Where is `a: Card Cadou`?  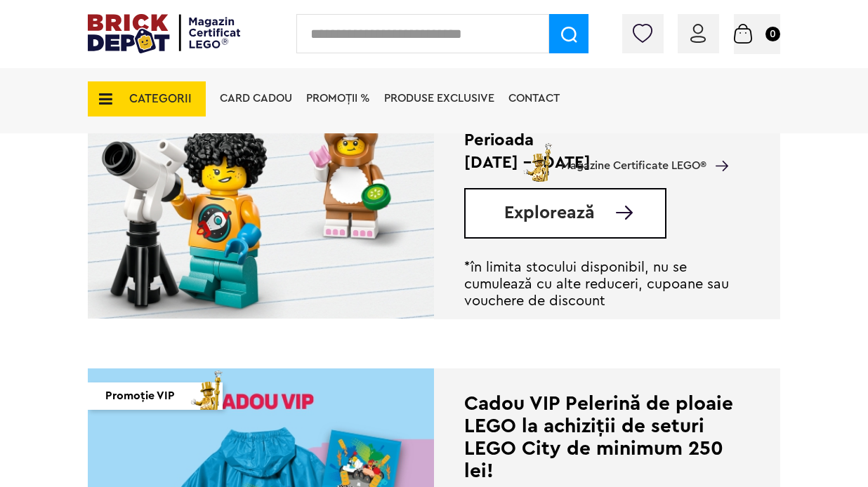 a: Card Cadou is located at coordinates (255, 98).